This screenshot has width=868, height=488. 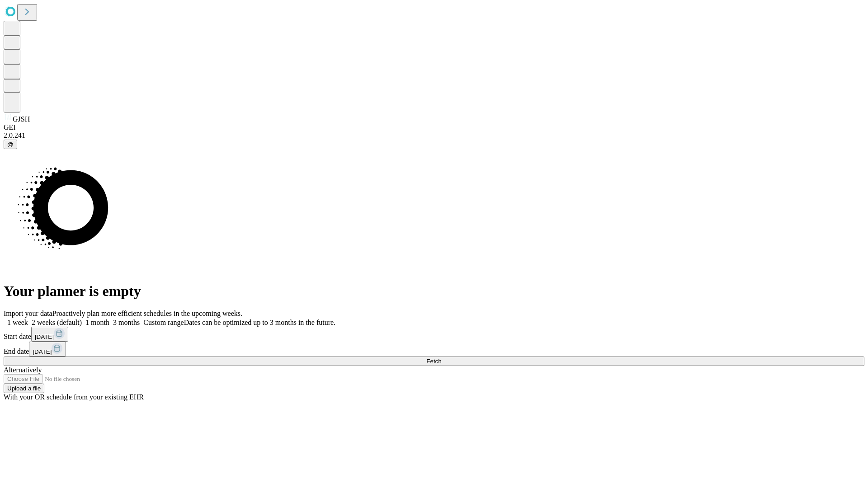 I want to click on span: Alternatively, so click(x=23, y=369).